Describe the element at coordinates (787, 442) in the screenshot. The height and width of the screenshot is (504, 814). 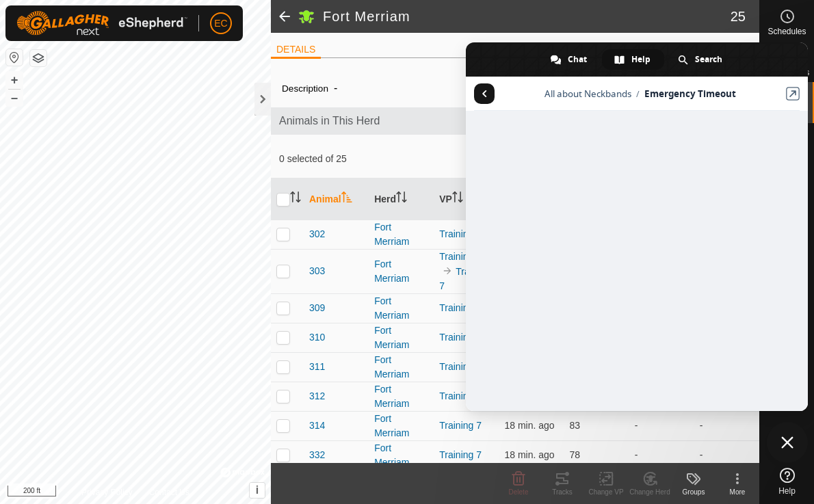
I see `div: Close chat` at that location.